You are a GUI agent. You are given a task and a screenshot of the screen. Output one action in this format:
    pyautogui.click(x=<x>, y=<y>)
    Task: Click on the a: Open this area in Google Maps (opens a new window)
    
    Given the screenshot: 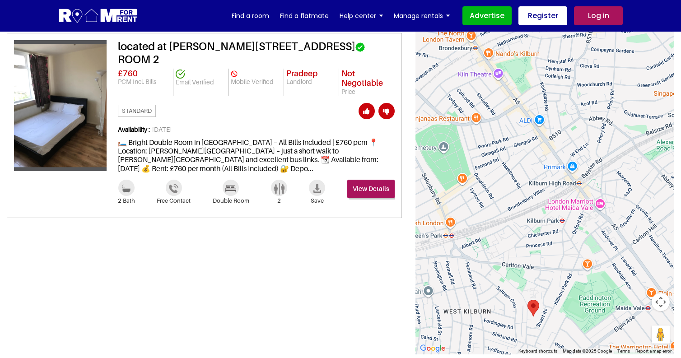 What is the action you would take?
    pyautogui.click(x=432, y=349)
    